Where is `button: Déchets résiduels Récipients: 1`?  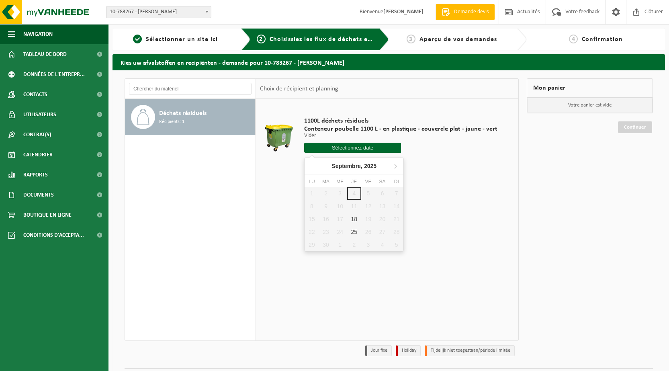
button: Déchets résiduels Récipients: 1 is located at coordinates (190, 117).